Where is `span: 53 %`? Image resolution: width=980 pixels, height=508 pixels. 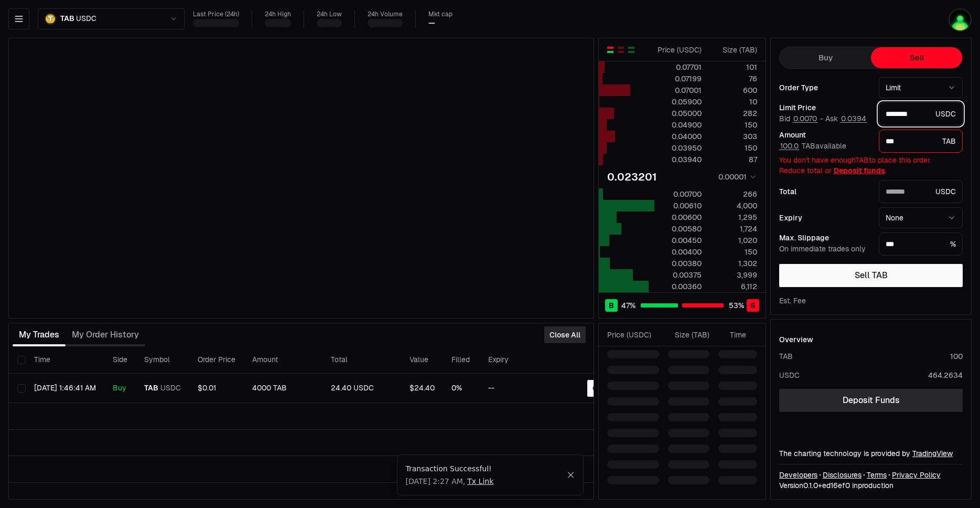 span: 53 % is located at coordinates (736, 305).